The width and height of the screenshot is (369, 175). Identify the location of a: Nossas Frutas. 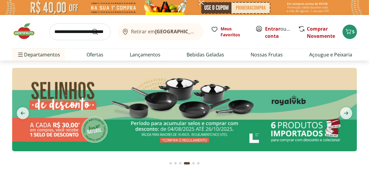
(266, 55).